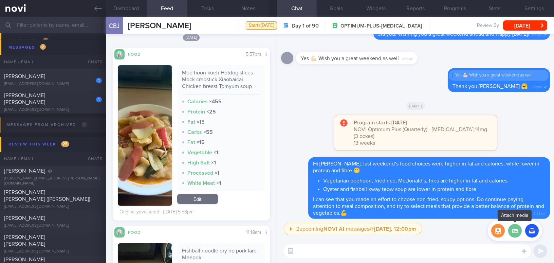  What do you see at coordinates (253, 54) in the screenshot?
I see `span: 5:57pm` at bounding box center [253, 54].